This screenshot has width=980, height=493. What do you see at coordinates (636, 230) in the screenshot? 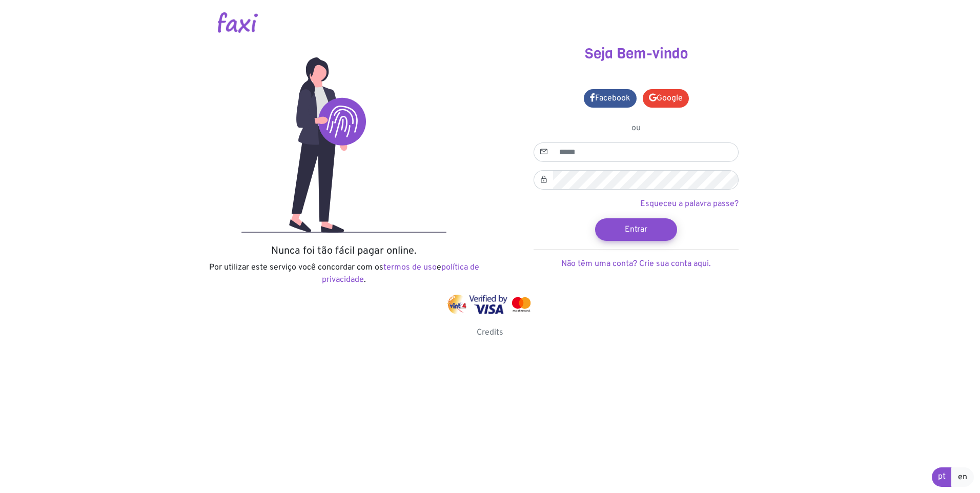
I see `button: Entrar` at bounding box center [636, 230].